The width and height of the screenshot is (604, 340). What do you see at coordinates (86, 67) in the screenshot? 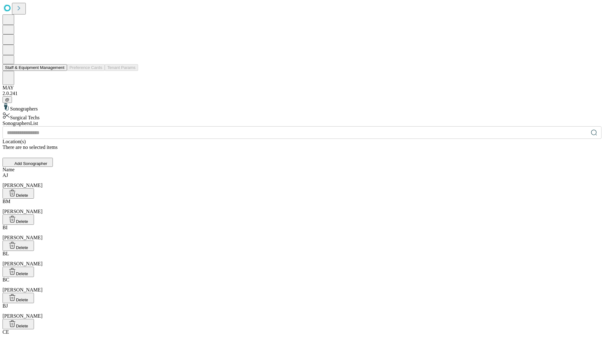
I see `button: Preference Cards` at bounding box center [86, 67].